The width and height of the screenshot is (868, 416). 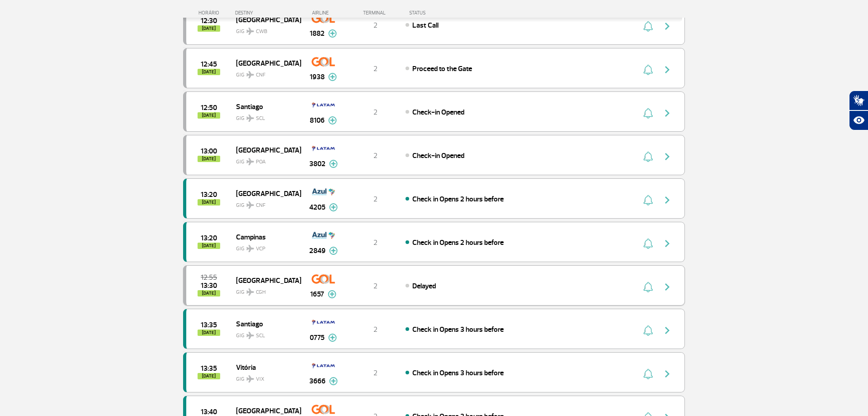 I want to click on div: Plugin de acessibilidade da Hand Talk., so click(x=859, y=111).